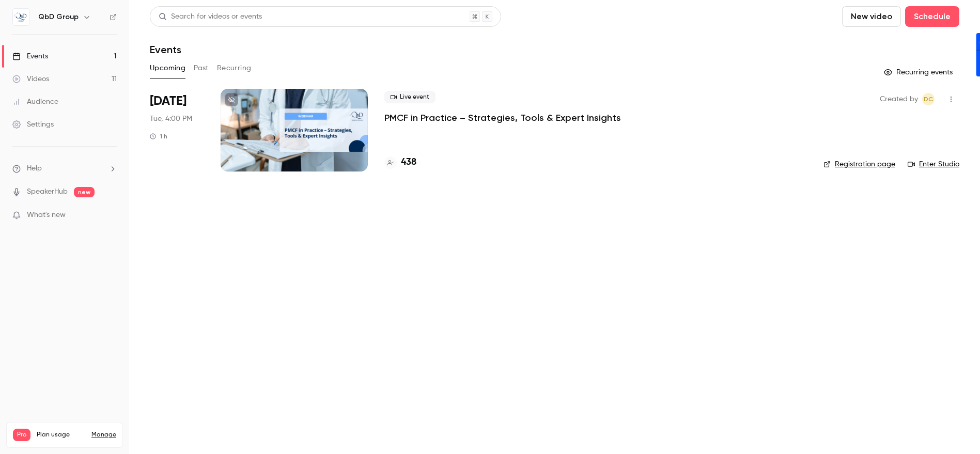  I want to click on button: Schedule, so click(932, 17).